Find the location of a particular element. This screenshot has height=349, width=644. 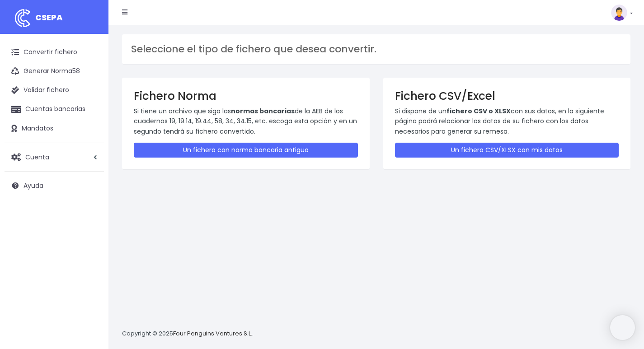

a: Generar Norma58 is located at coordinates (54, 71).